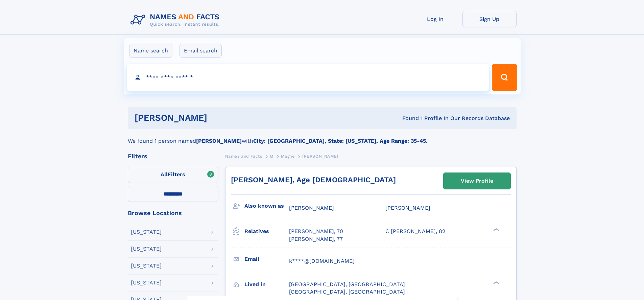 This screenshot has width=644, height=300. What do you see at coordinates (267, 259) in the screenshot?
I see `h3: Email` at bounding box center [267, 259].